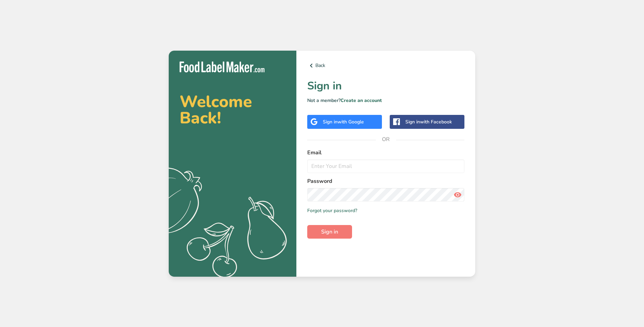  Describe the element at coordinates (222, 67) in the screenshot. I see `img: Food Label Maker` at that location.